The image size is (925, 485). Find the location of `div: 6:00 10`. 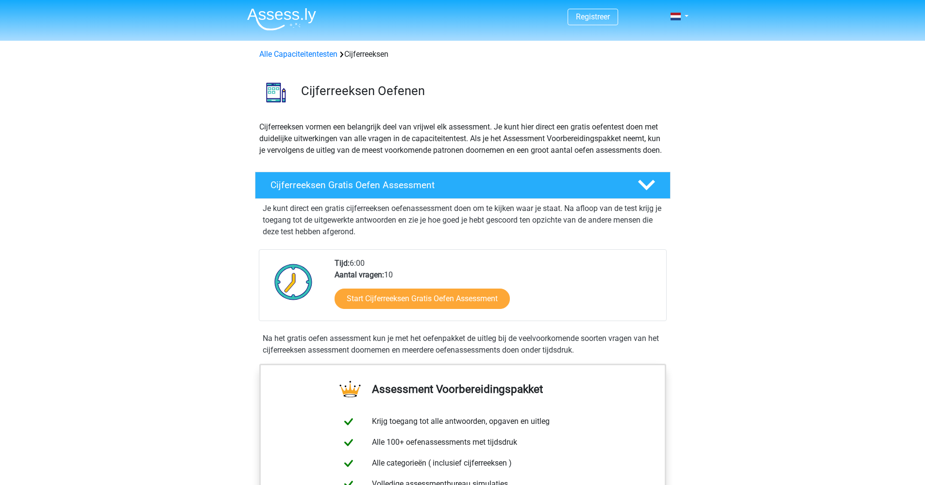

div: 6:00 10 is located at coordinates (496, 289).